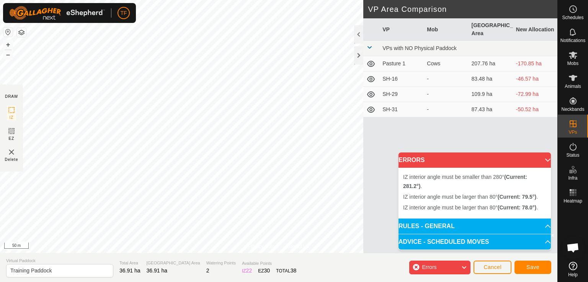  I want to click on td: -46.57 ha, so click(535, 79).